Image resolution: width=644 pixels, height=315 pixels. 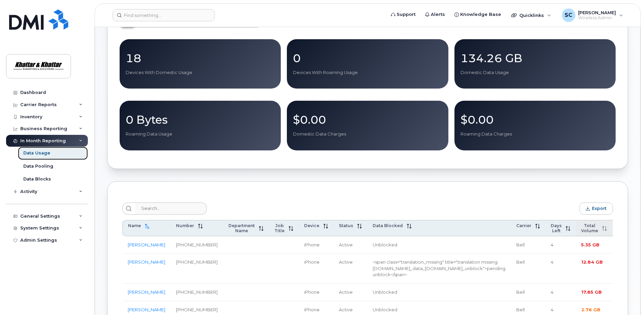 I want to click on a: Alerts, so click(x=435, y=14).